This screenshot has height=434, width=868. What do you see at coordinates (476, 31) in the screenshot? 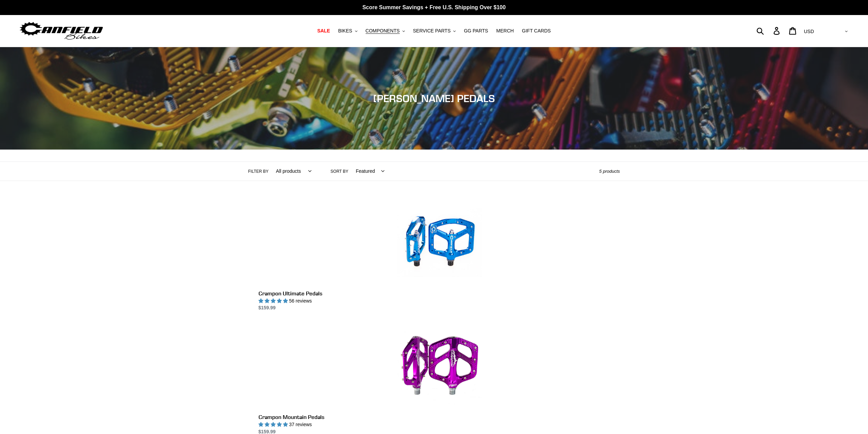
I see `span: GG PARTS` at bounding box center [476, 31].